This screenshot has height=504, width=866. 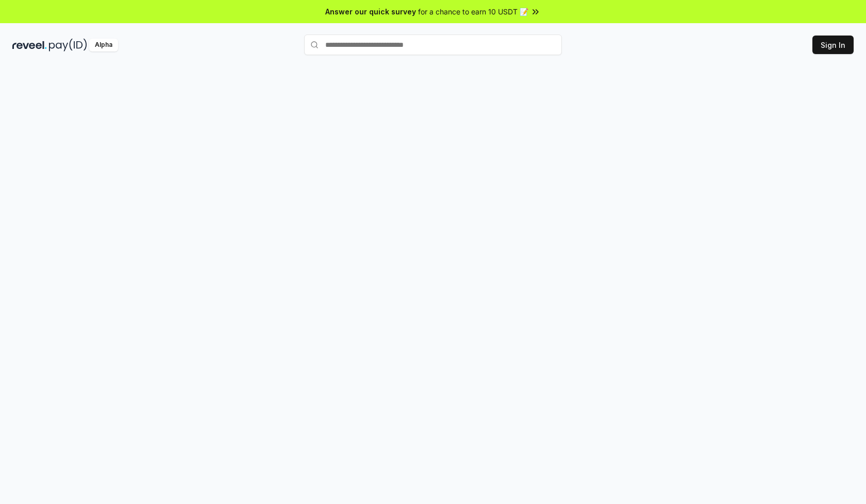 What do you see at coordinates (474, 11) in the screenshot?
I see `span: for a chance to earn 10 USDT 📝` at bounding box center [474, 11].